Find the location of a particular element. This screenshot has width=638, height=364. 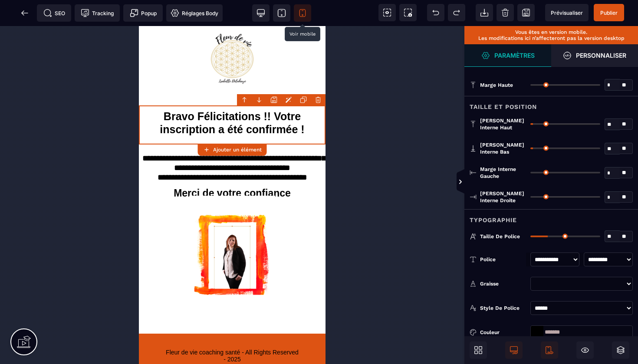

span: Favicon is located at coordinates (194, 13).